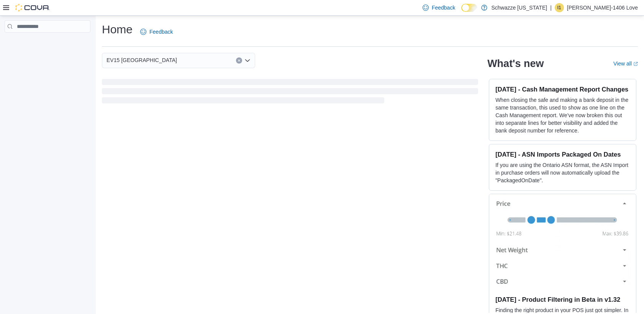 This screenshot has width=644, height=314. I want to click on input: Dark Mode, so click(469, 8).